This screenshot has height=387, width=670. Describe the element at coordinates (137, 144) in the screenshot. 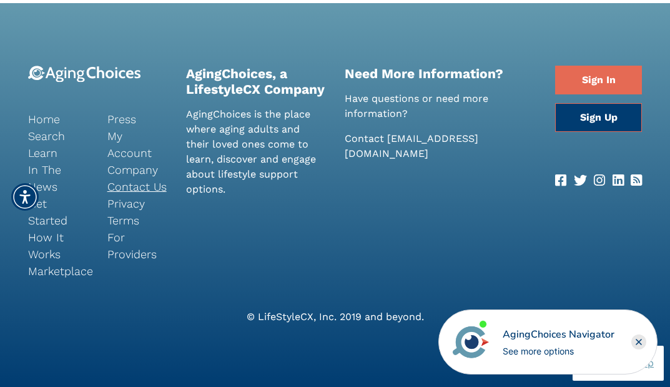

I see `a: My Account` at that location.